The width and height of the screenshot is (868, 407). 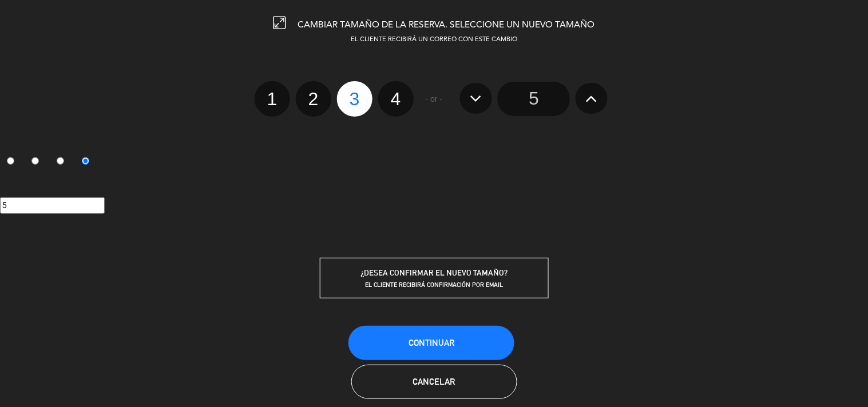 I want to click on label: 1, so click(x=272, y=99).